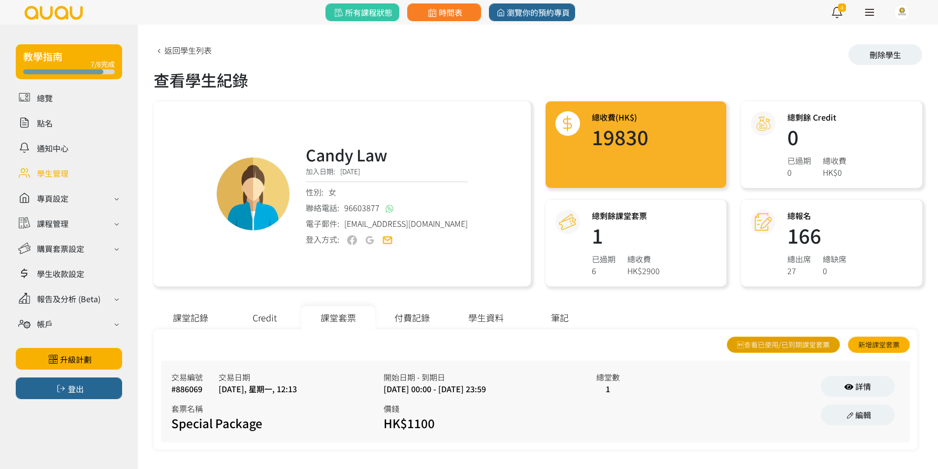 This screenshot has width=938, height=469. I want to click on div: 總堂數, so click(608, 377).